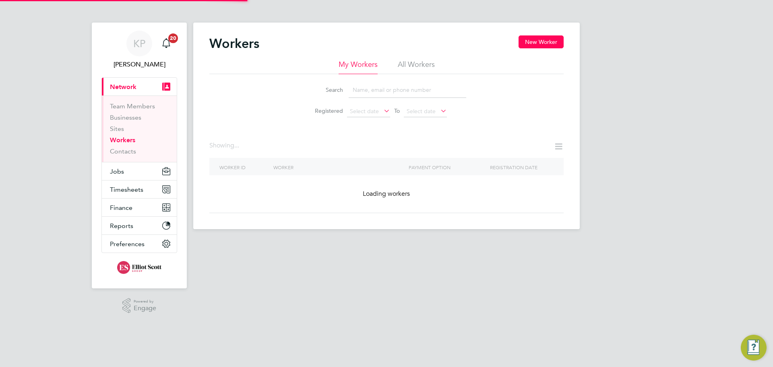 The image size is (773, 367). I want to click on button: Timesheets, so click(139, 189).